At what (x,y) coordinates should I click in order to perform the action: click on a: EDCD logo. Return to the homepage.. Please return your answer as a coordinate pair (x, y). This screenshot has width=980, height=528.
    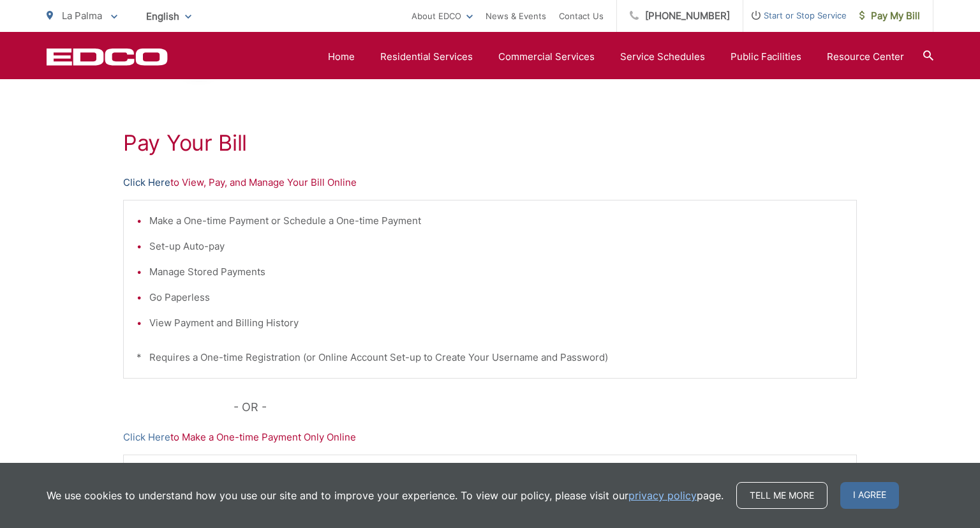
    Looking at the image, I should click on (107, 57).